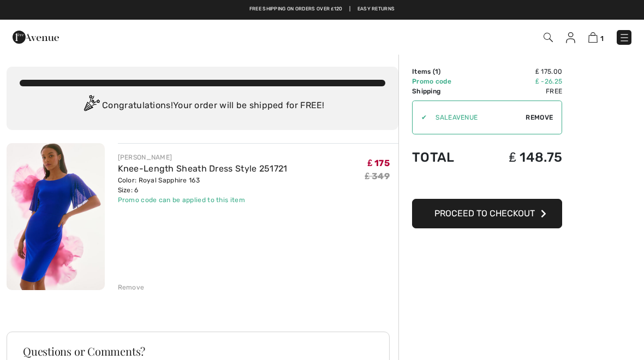  I want to click on img: Shopping Bag, so click(593, 37).